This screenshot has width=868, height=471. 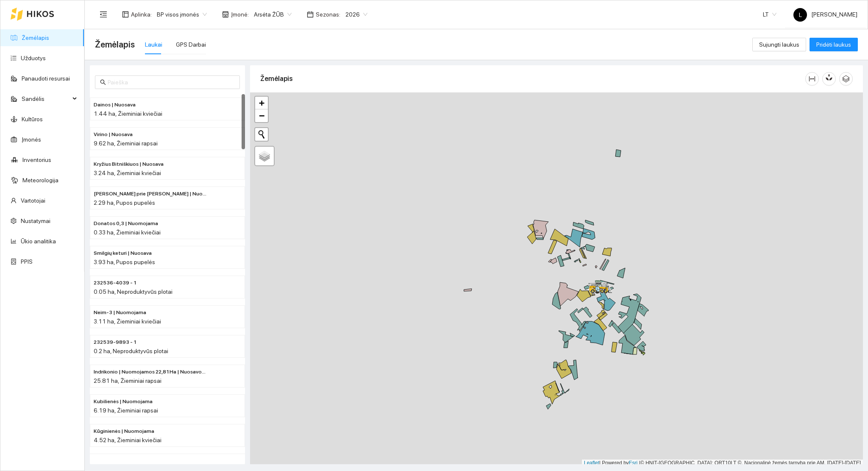 I want to click on div: Žemėlapis, so click(x=533, y=78).